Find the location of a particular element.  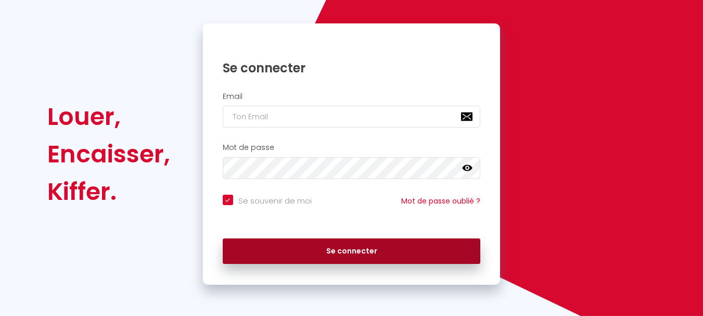

div: Encaisser, is located at coordinates (109, 154).